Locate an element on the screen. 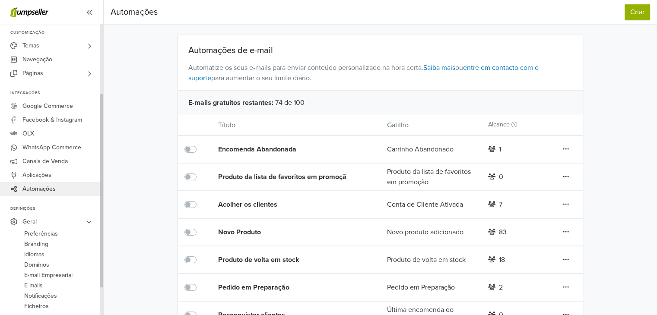  div: Novo produto adicionado is located at coordinates (430, 232).